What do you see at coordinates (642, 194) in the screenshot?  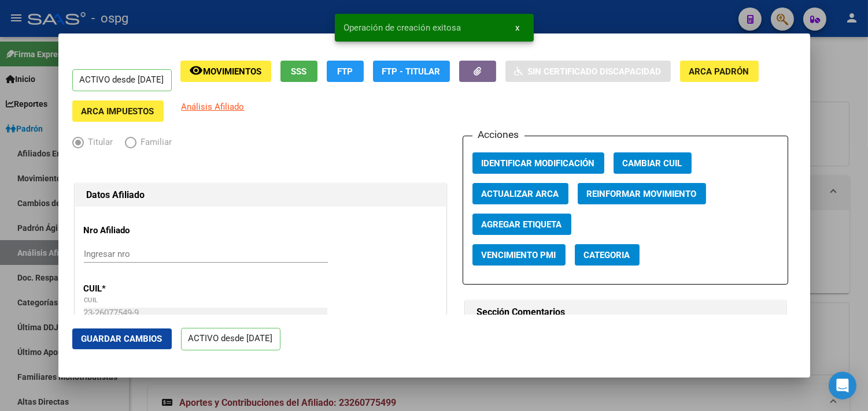 I see `button: Reinformar Movimiento` at bounding box center [642, 194].